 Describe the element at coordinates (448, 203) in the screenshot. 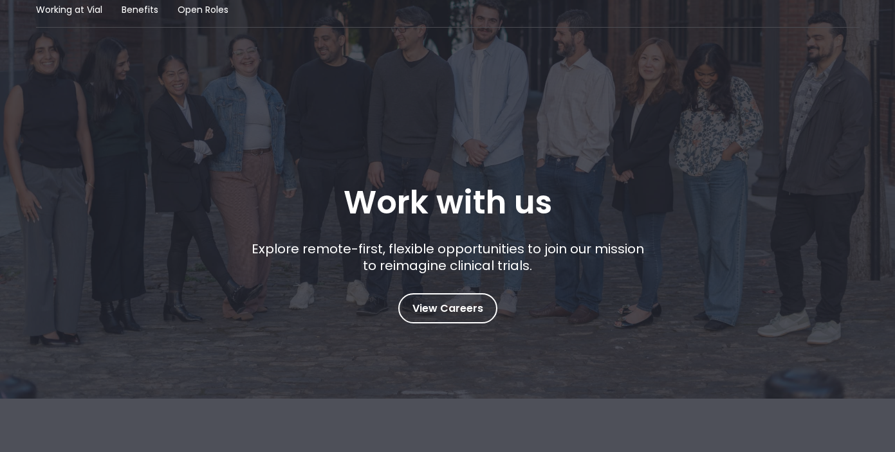

I see `h1: Work with us` at that location.